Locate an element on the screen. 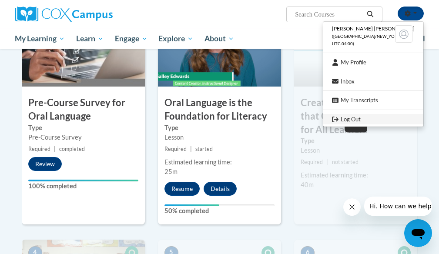 Image resolution: width=439 pixels, height=254 pixels. h3: Creating an Environment that Cultivates Language for All Learners is located at coordinates (356, 116).